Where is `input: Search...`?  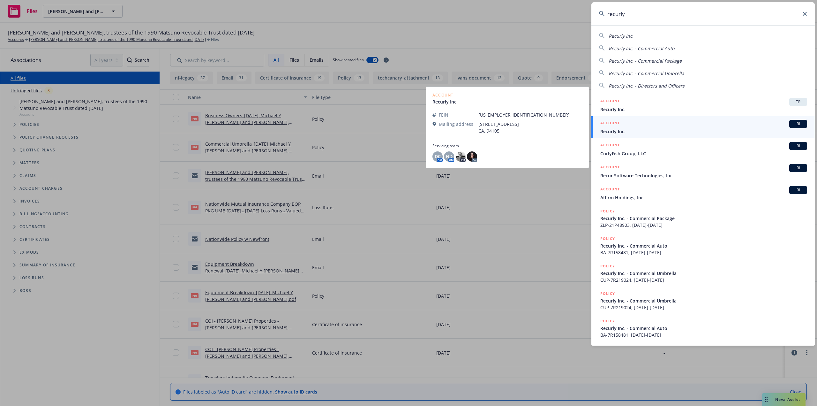 input: Search... is located at coordinates (703, 14).